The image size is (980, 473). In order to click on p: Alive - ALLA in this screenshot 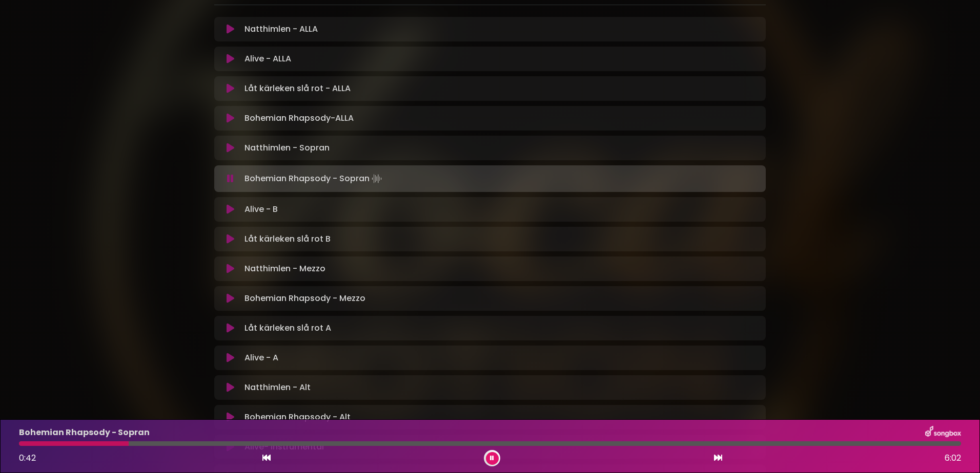, I will do `click(268, 59)`.